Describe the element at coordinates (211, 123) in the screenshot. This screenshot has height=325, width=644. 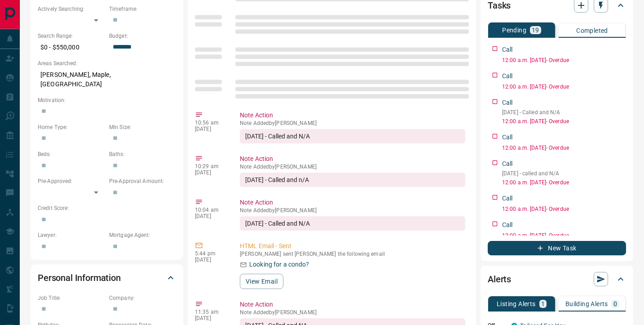
I see `p: 10:56 am` at that location.